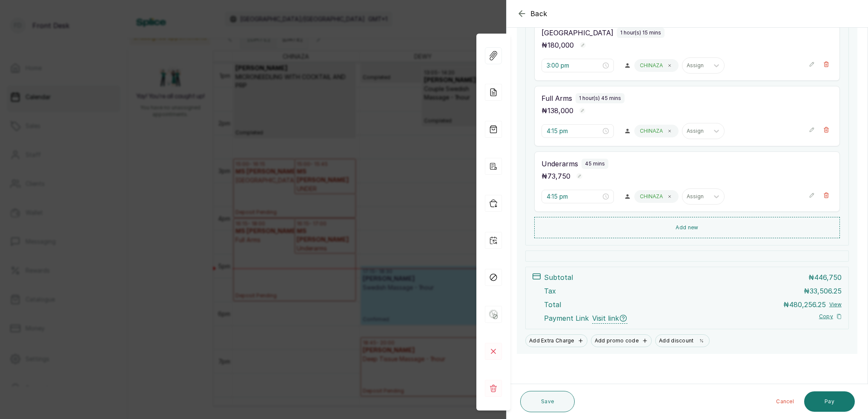  I want to click on p: Total, so click(553, 304).